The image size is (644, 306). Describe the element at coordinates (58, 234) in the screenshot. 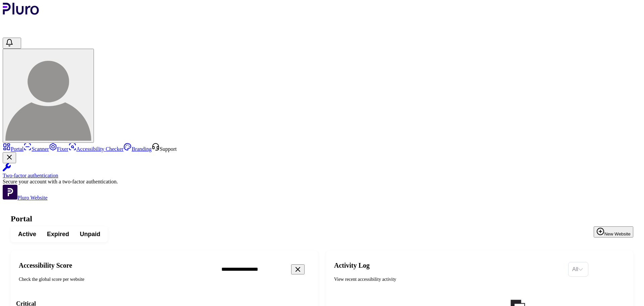

I see `button: Expired` at that location.